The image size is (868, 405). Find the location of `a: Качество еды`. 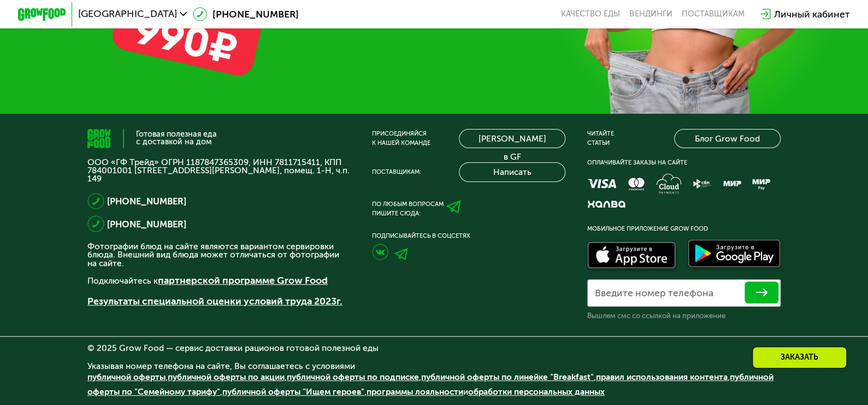

a: Качество еды is located at coordinates (590, 15).